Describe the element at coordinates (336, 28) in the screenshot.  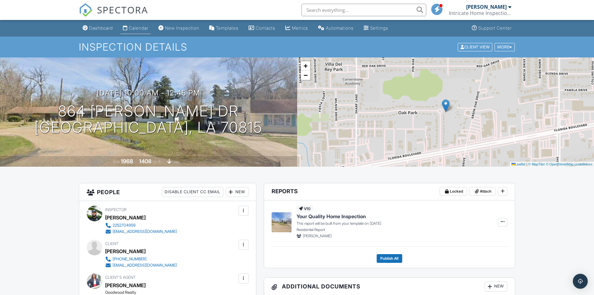
I see `a: Automations (Basic)` at that location.